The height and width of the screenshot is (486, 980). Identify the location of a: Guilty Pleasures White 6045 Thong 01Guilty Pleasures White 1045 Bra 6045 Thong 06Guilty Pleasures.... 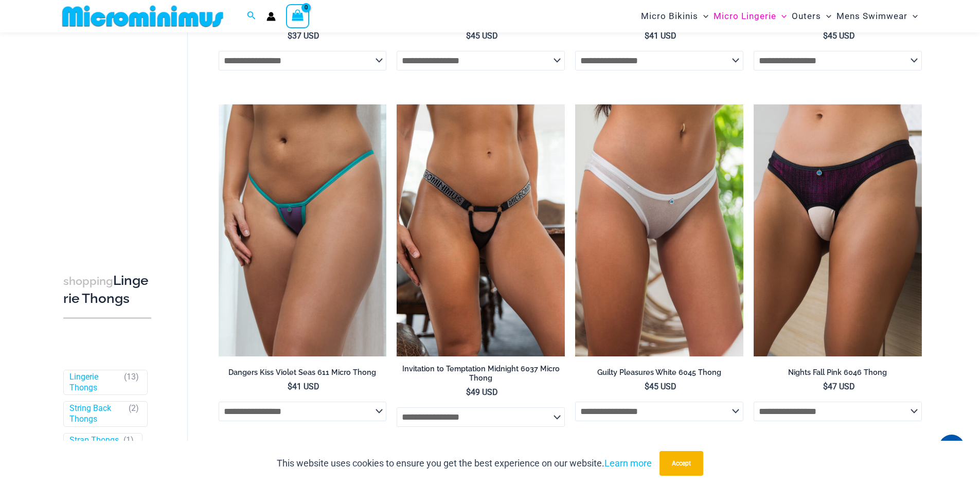
(659, 230).